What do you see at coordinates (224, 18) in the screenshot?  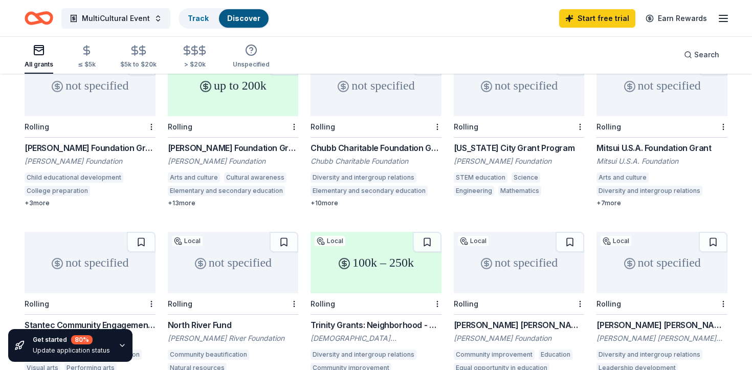 I see `button: TrackDiscover` at bounding box center [224, 18].